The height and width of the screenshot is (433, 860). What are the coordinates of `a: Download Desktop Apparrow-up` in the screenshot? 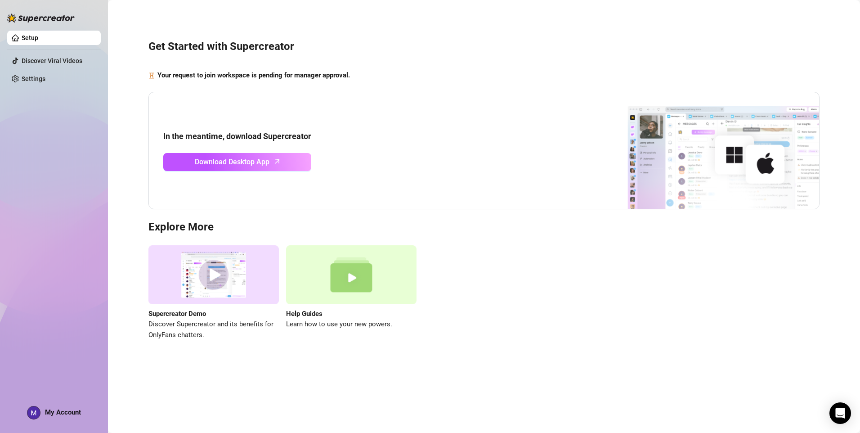 It's located at (237, 162).